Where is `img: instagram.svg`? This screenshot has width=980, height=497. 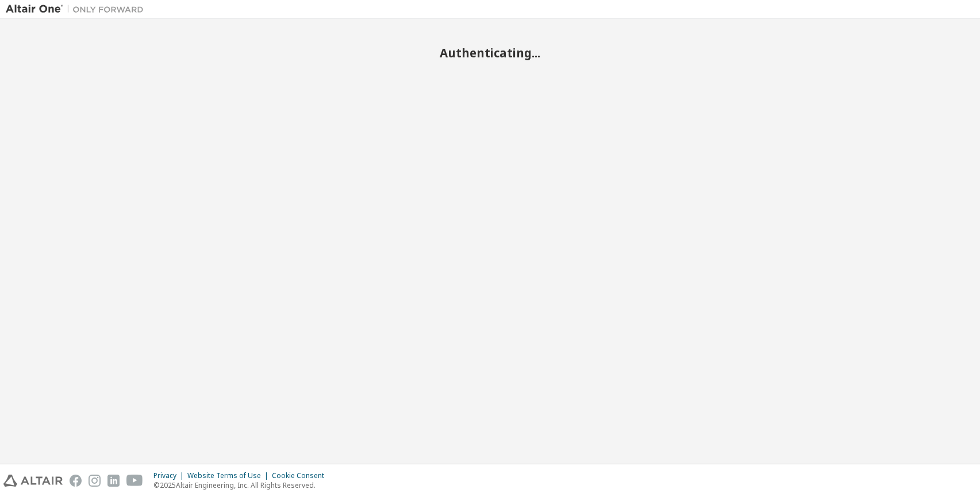
img: instagram.svg is located at coordinates (94, 481).